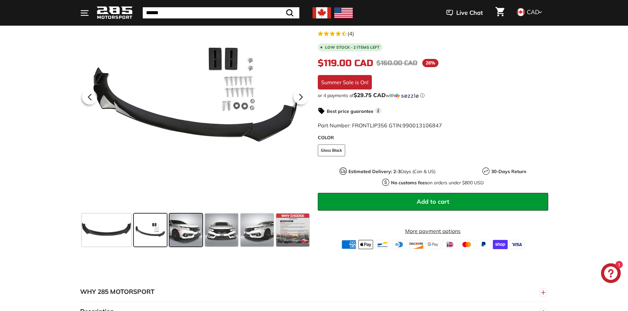  What do you see at coordinates (422, 126) in the screenshot?
I see `span: 990013106847` at bounding box center [422, 126].